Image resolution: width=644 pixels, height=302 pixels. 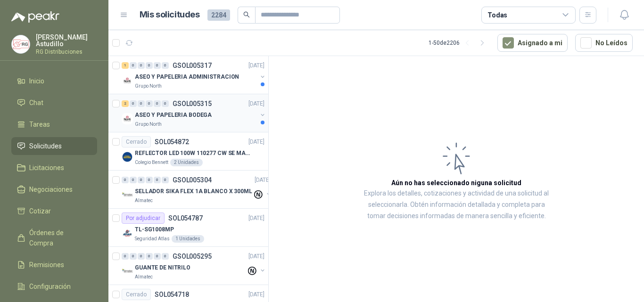 I want to click on p: SELLADOR SIKA FLEX 1A BLANCO X 300ML, so click(x=194, y=191).